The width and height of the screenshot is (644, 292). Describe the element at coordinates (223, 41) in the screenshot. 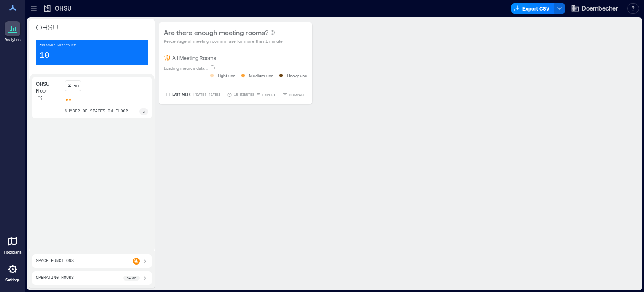

I see `p: Percentage of meeting rooms in use for more than 1 minute` at that location.